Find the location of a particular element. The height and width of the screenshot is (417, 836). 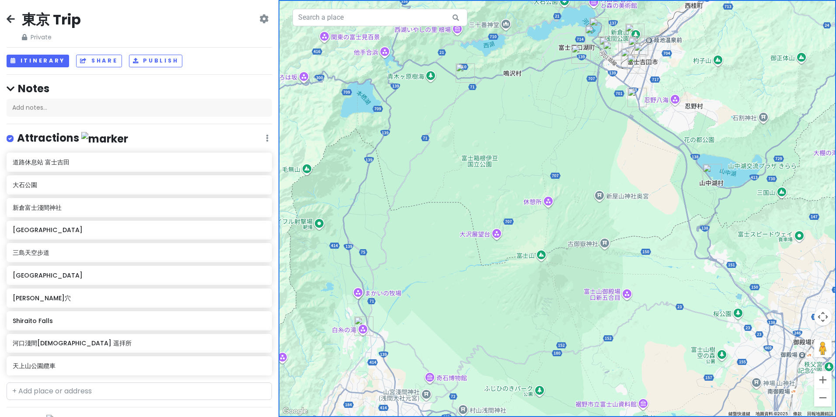

h6: 三島天空步道 is located at coordinates (139, 253).